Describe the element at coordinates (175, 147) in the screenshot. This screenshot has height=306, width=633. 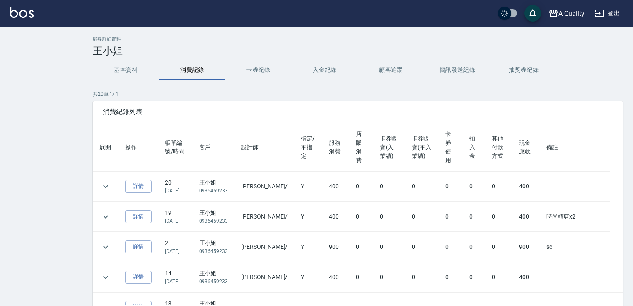
I see `th: 帳單編號/時間` at that location.